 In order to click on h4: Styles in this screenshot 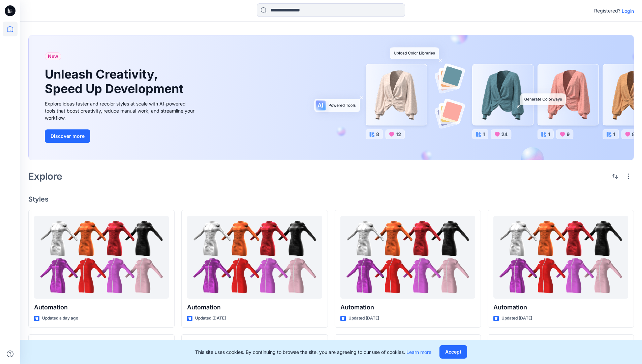, I will do `click(331, 199)`.